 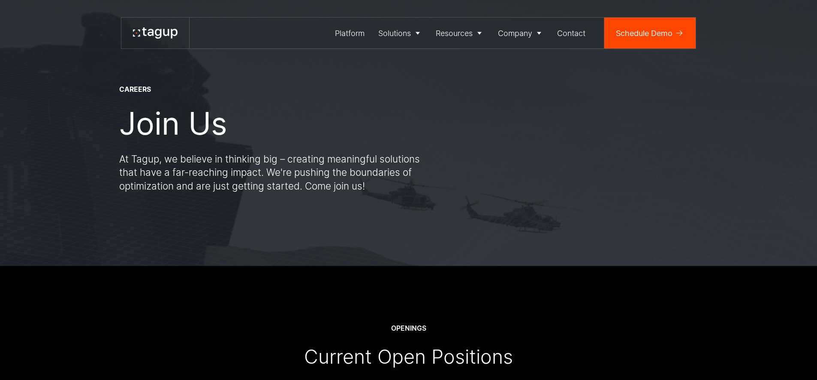 What do you see at coordinates (521, 33) in the screenshot?
I see `a: Company` at bounding box center [521, 33].